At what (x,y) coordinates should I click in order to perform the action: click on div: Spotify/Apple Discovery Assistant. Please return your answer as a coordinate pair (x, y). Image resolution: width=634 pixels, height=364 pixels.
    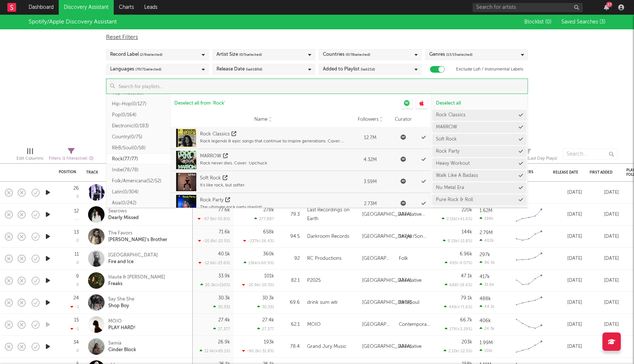
    Looking at the image, I should click on (73, 22).